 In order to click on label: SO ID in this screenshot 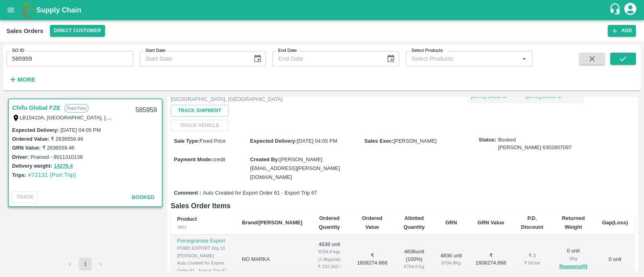, I will do `click(18, 51)`.